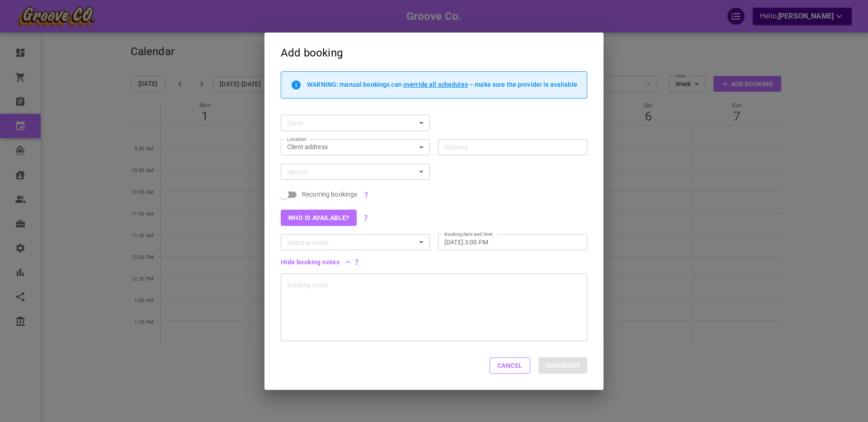 Image resolution: width=868 pixels, height=422 pixels. I want to click on span: Recurring bookings, so click(330, 195).